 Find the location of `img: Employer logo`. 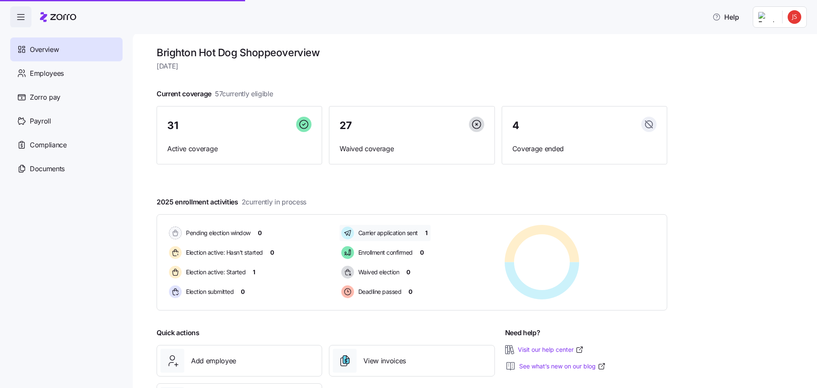

img: Employer logo is located at coordinates (767, 17).